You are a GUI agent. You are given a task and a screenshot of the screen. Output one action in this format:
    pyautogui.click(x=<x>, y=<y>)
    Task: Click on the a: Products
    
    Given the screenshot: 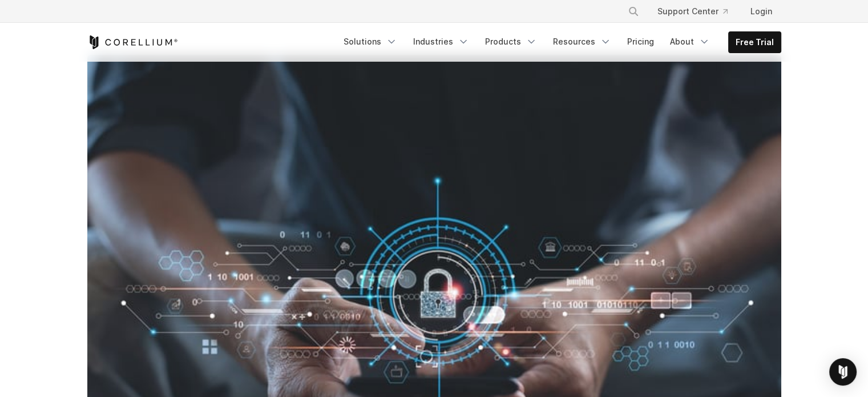 What is the action you would take?
    pyautogui.click(x=511, y=42)
    